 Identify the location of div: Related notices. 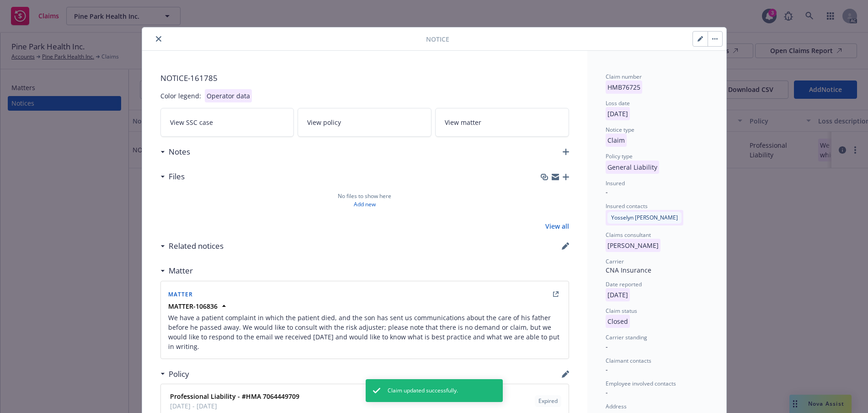
(192, 246).